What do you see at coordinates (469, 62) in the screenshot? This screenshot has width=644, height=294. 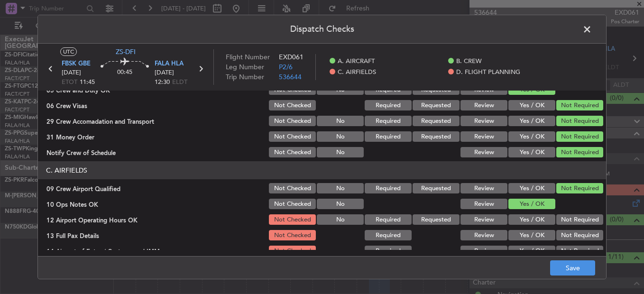 I see `span: B. CREW` at bounding box center [469, 62].